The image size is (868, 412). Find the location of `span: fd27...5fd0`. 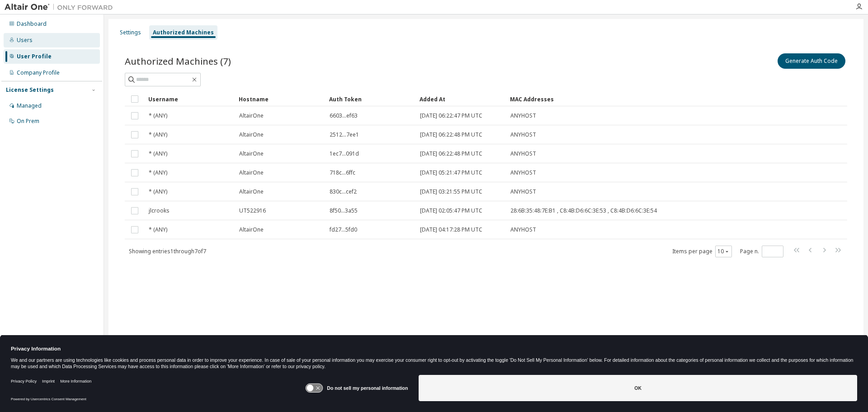

span: fd27...5fd0 is located at coordinates (343, 229).